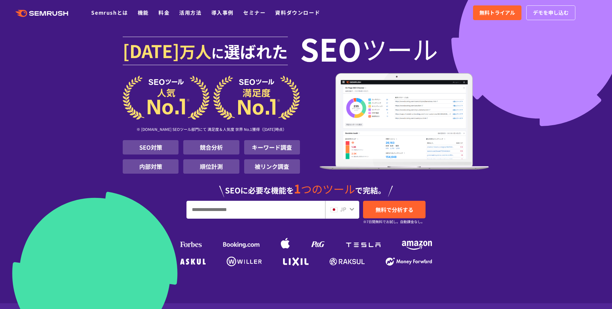  I want to click on a: 無料トライアル, so click(497, 13).